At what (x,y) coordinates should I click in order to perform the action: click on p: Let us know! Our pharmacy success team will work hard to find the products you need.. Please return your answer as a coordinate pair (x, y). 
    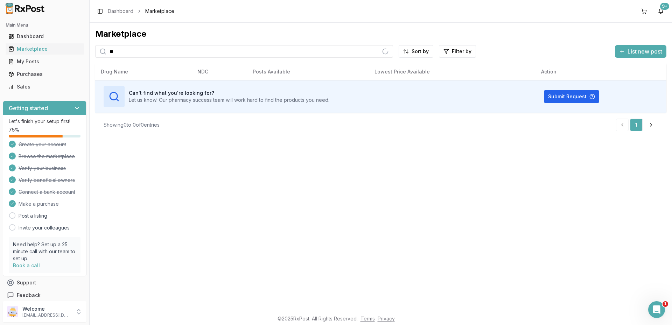
    Looking at the image, I should click on (229, 100).